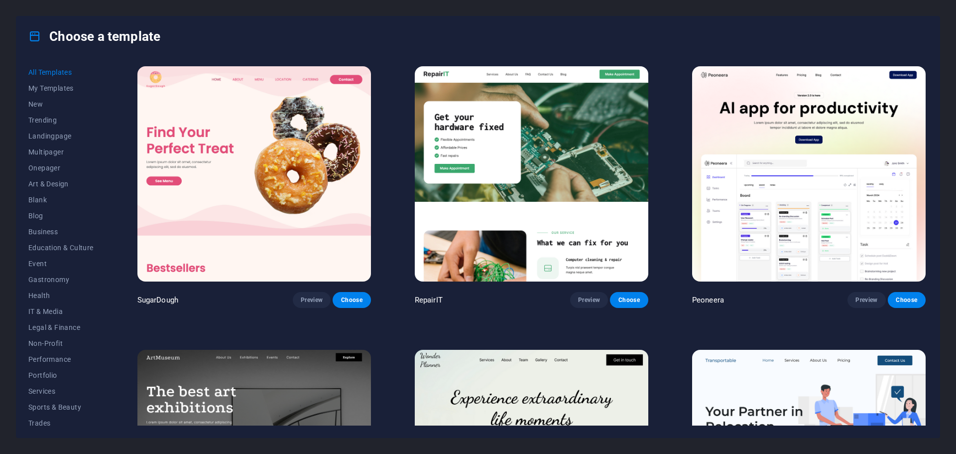  I want to click on button: Services, so click(61, 391).